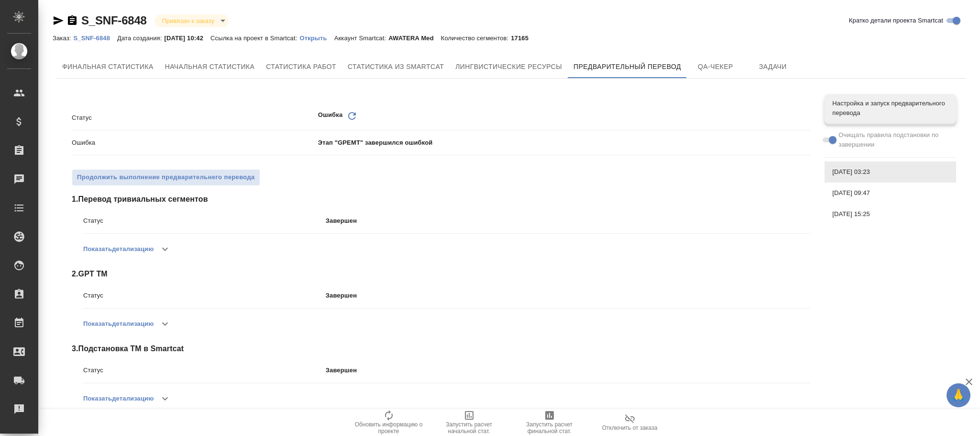 This screenshot has height=436, width=980. Describe the element at coordinates (565, 143) in the screenshot. I see `p: Этап "GPEMT" завершился ошибкой` at that location.